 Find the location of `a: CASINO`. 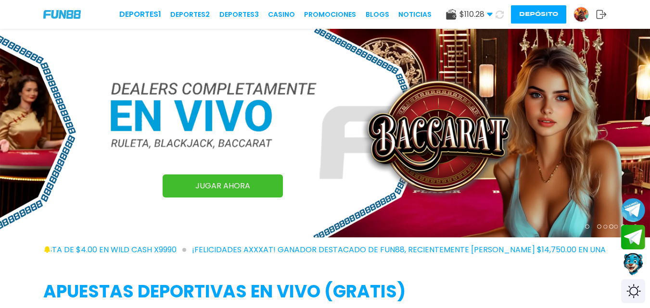

a: CASINO is located at coordinates (282, 14).